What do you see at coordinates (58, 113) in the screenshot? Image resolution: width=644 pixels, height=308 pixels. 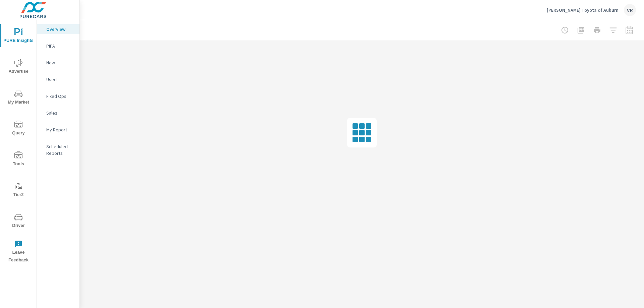 I see `div: Sales` at bounding box center [58, 113].